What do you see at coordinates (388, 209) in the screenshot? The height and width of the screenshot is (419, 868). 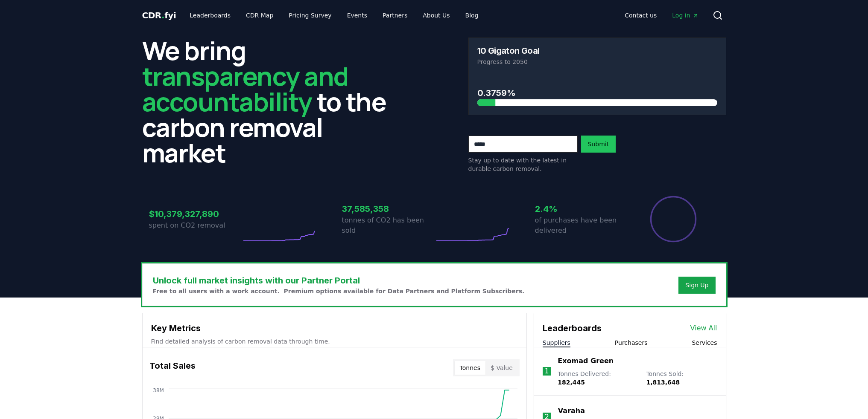 I see `h3: 37,585,358` at bounding box center [388, 209].